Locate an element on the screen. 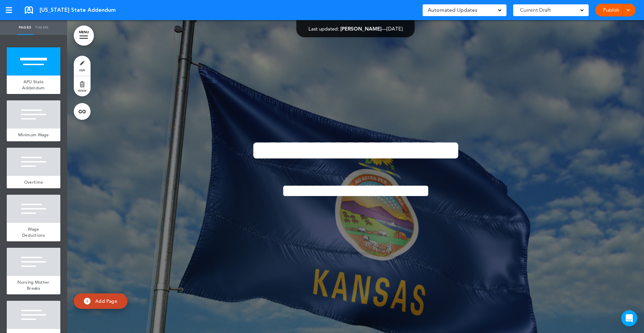  a: Wage Deductions is located at coordinates (34, 232).